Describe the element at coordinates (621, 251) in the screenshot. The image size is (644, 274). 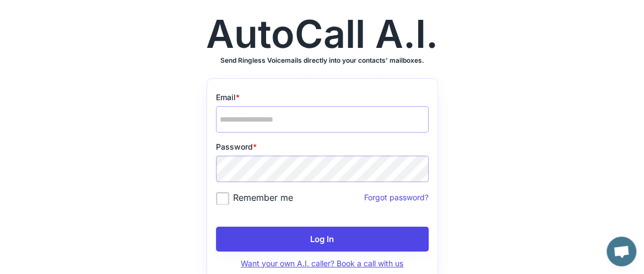
I see `div: Open chat` at that location.